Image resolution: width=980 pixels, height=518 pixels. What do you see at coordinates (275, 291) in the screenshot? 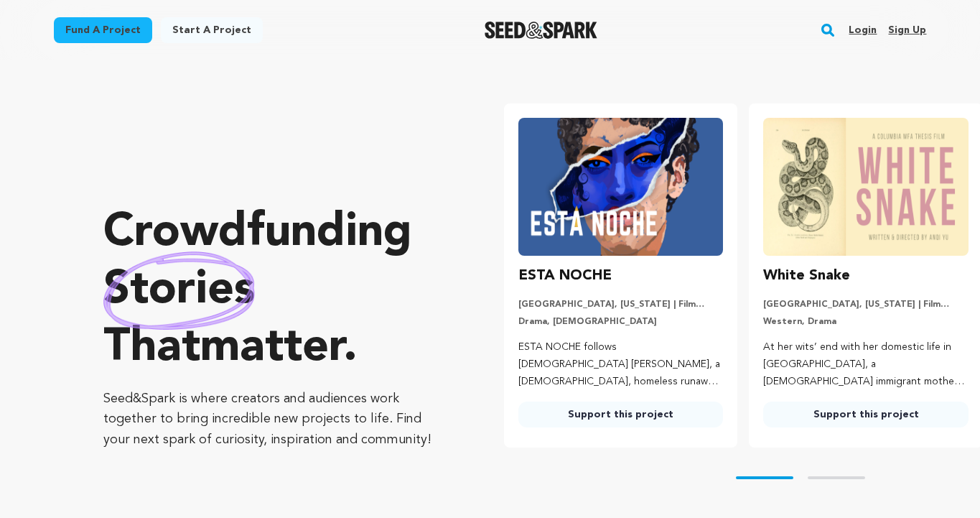
I see `p: Crowdfunding that .` at bounding box center [275, 291].